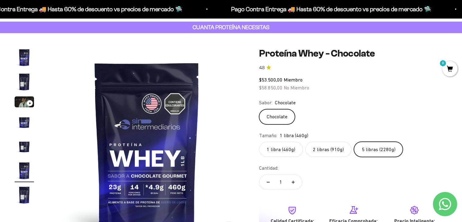 The image size is (462, 222). What do you see at coordinates (268, 182) in the screenshot?
I see `button: Reducir cantidad` at bounding box center [268, 182].